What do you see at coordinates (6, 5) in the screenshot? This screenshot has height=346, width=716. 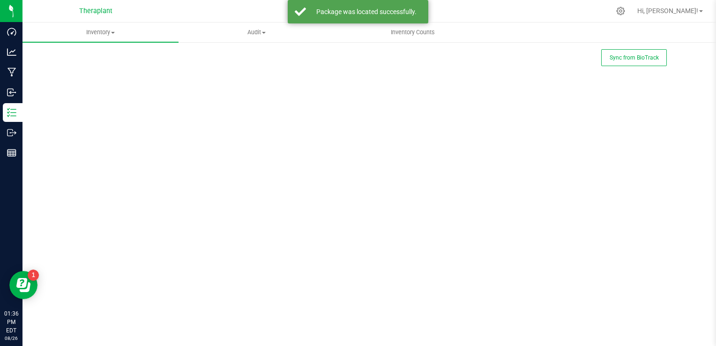 I see `span: 1` at bounding box center [6, 5].